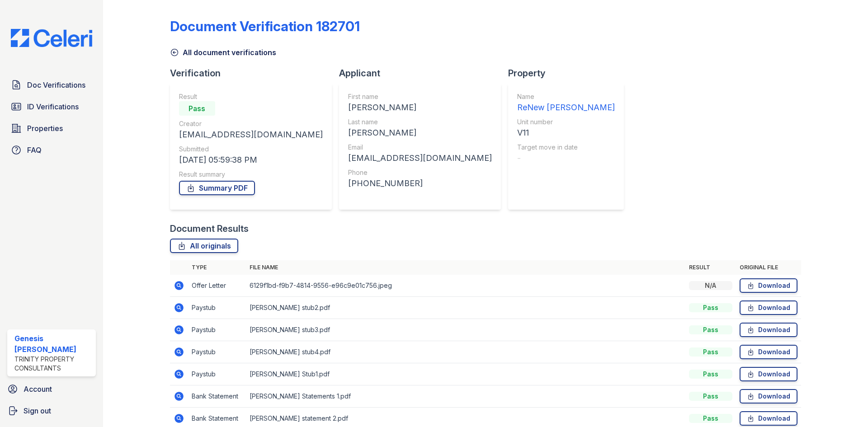 The height and width of the screenshot is (427, 868). What do you see at coordinates (51, 128) in the screenshot?
I see `a: Properties` at bounding box center [51, 128].